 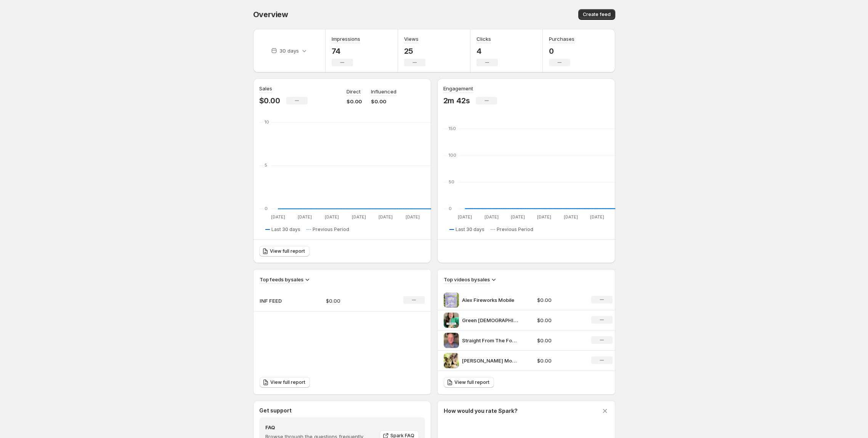 I want to click on h3: Get support, so click(x=275, y=410).